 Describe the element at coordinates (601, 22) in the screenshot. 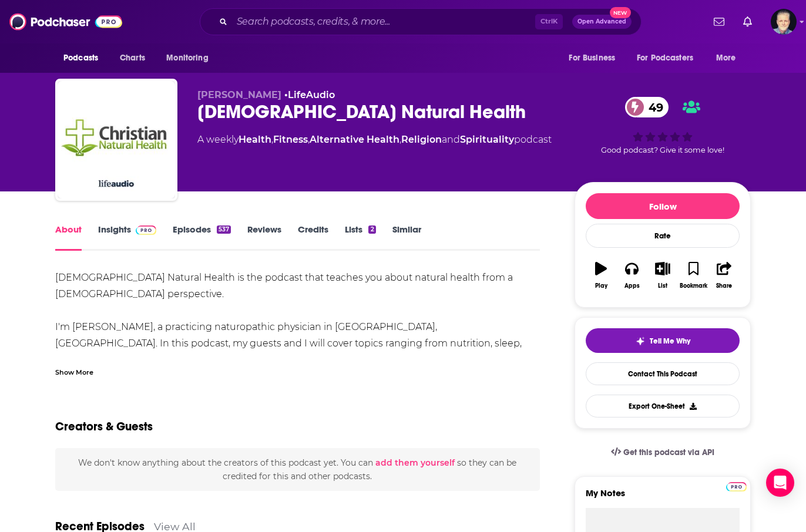

I see `button: Open AdvancedNew` at that location.